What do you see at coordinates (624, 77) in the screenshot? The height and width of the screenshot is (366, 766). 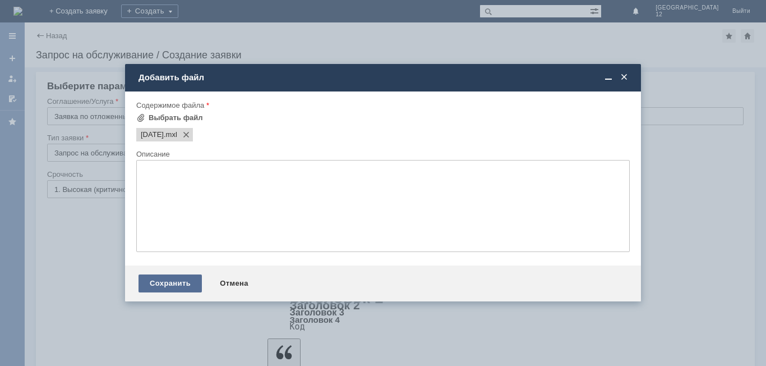 I see `span: Закрыть` at bounding box center [624, 77].